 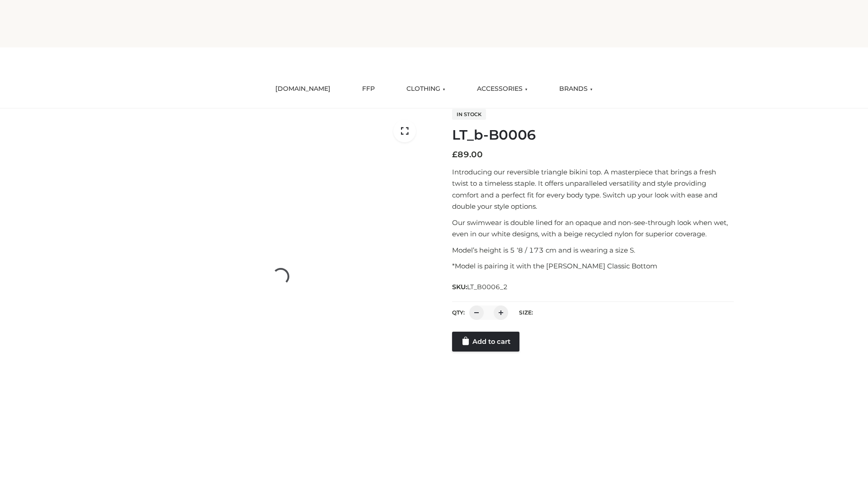 I want to click on label: Size:, so click(x=526, y=312).